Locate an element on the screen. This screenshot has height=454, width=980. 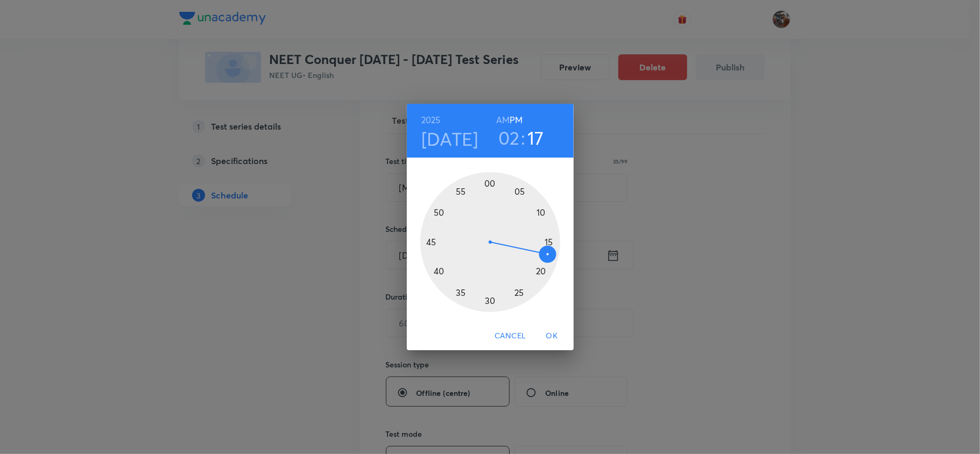
button: 17 is located at coordinates (535, 138).